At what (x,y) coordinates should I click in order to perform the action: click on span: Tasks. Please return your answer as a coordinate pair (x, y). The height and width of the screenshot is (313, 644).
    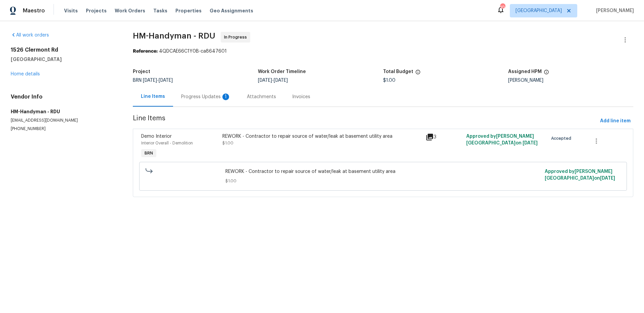
    Looking at the image, I should click on (160, 10).